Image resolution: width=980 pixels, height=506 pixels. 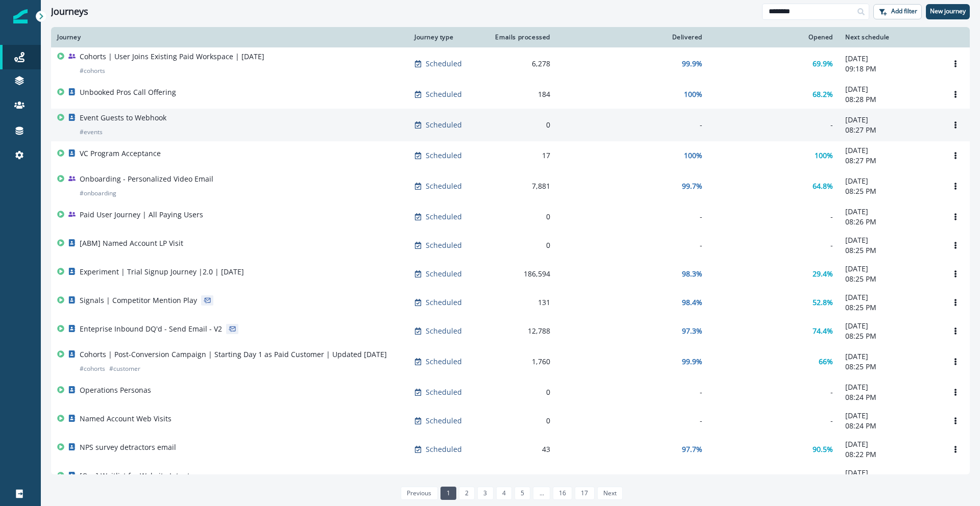 I want to click on a: Page 16, so click(x=562, y=494).